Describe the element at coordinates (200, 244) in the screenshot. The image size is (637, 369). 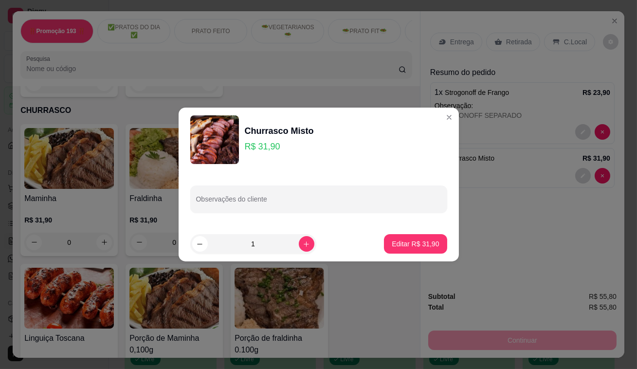
I see `button: decrease-product-quantity` at that location.